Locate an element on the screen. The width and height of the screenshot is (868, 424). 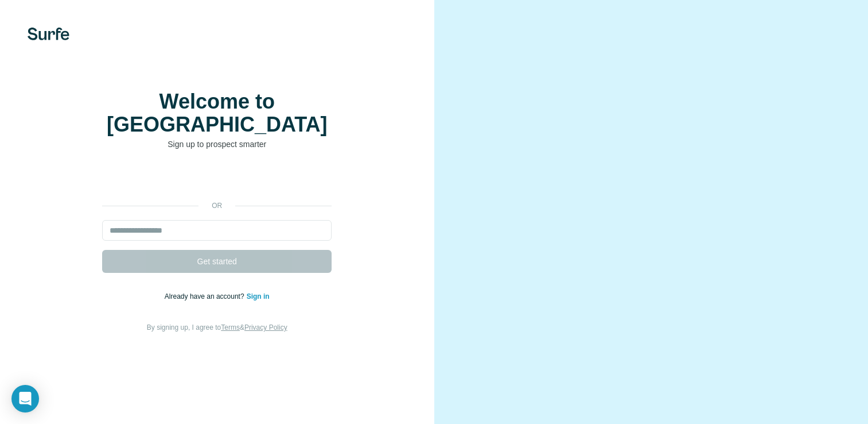
p: or is located at coordinates (217, 205).